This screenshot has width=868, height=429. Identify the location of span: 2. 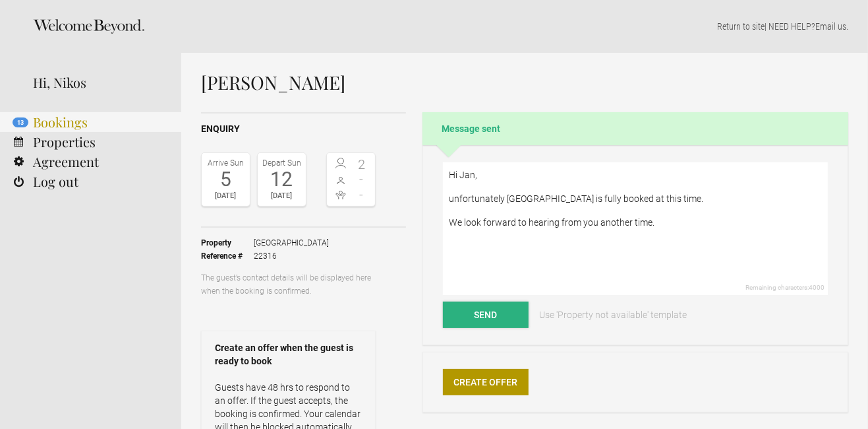
(362, 165).